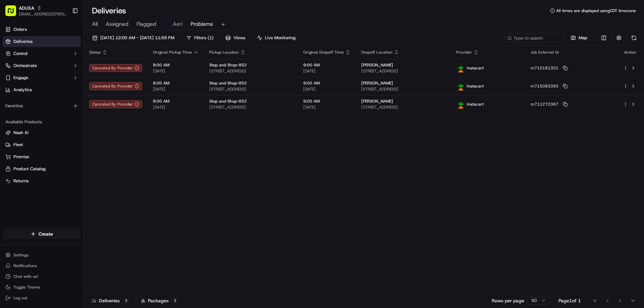 This screenshot has height=308, width=644. Describe the element at coordinates (545, 68) in the screenshot. I see `span: m715181301` at that location.